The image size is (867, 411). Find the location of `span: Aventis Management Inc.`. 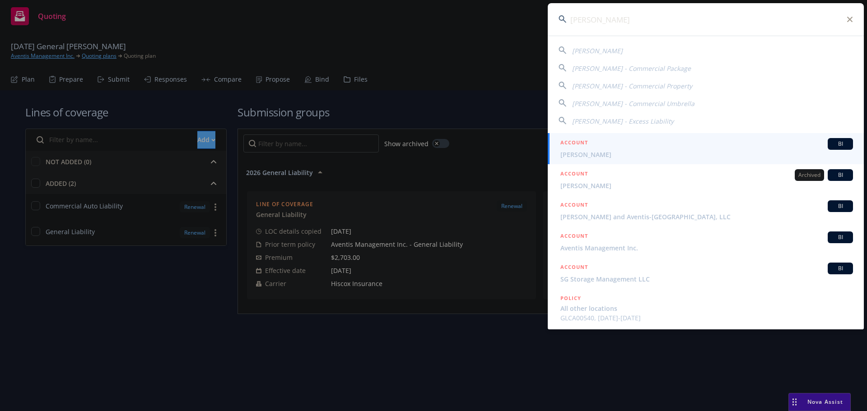

span: Aventis Management Inc. is located at coordinates (707, 248).